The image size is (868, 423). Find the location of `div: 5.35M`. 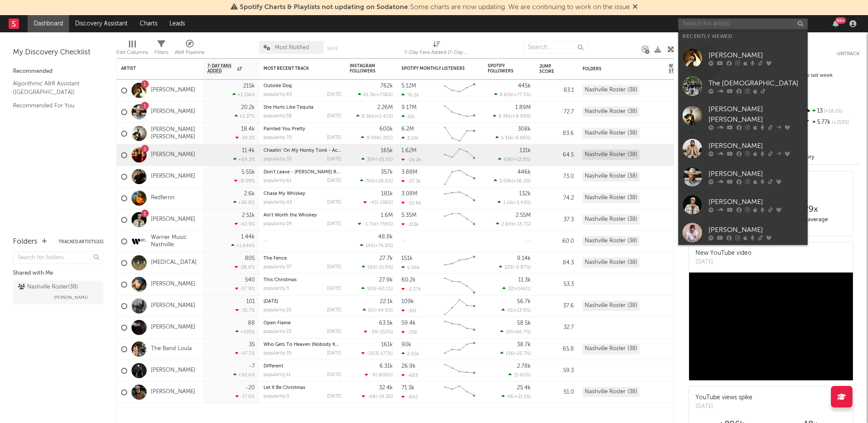

div: 5.35M is located at coordinates (409, 215).